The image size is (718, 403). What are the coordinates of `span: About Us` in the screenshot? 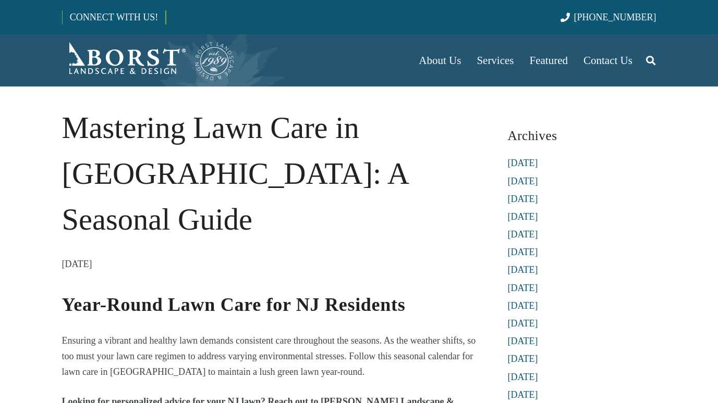 It's located at (439, 60).